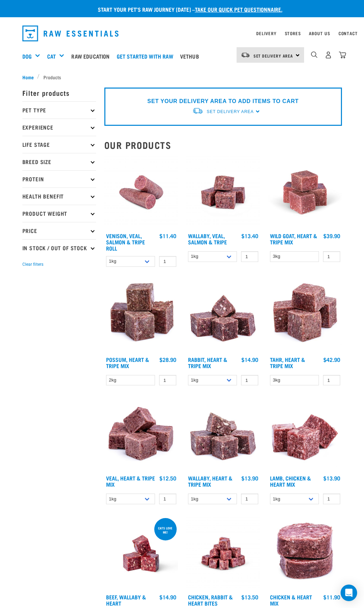 This screenshot has height=608, width=364. Describe the element at coordinates (305, 192) in the screenshot. I see `img: Goat Heart Tripe 8451` at that location.